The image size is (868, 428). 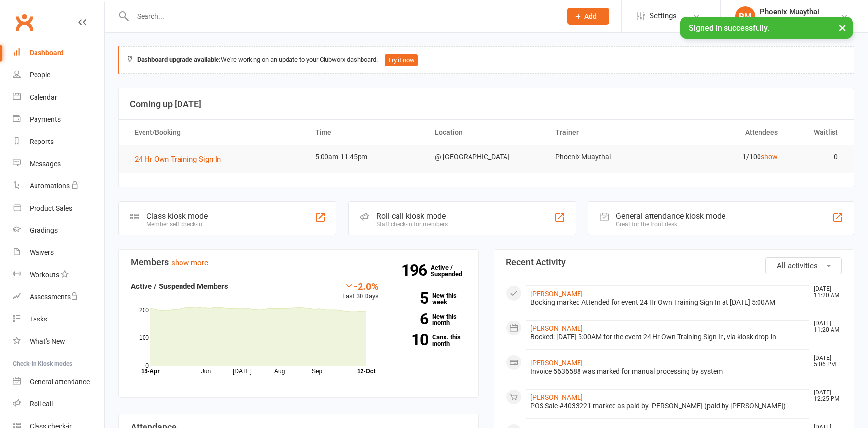 What do you see at coordinates (430, 320) in the screenshot?
I see `a: 6New this month` at bounding box center [430, 320].